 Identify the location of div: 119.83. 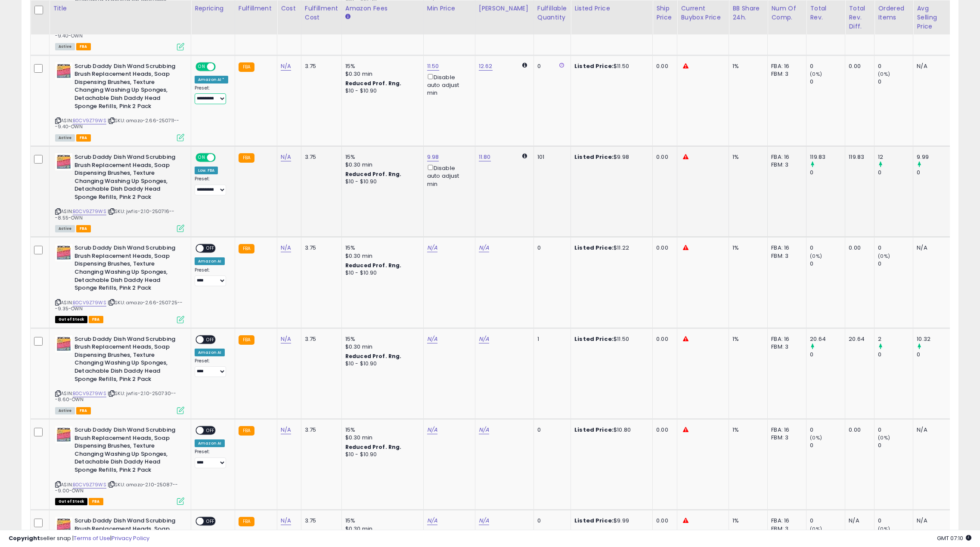
(827, 158).